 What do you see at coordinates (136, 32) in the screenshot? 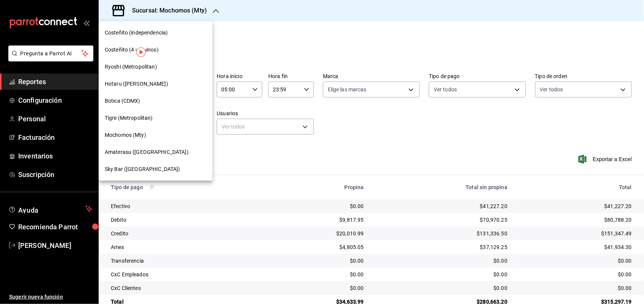
I see `span: Costeñito (independencia)` at bounding box center [136, 32].